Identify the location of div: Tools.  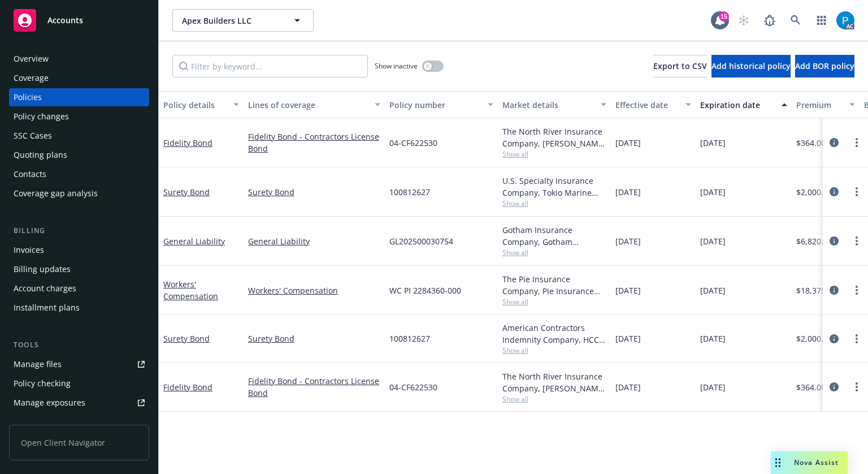
(79, 345).